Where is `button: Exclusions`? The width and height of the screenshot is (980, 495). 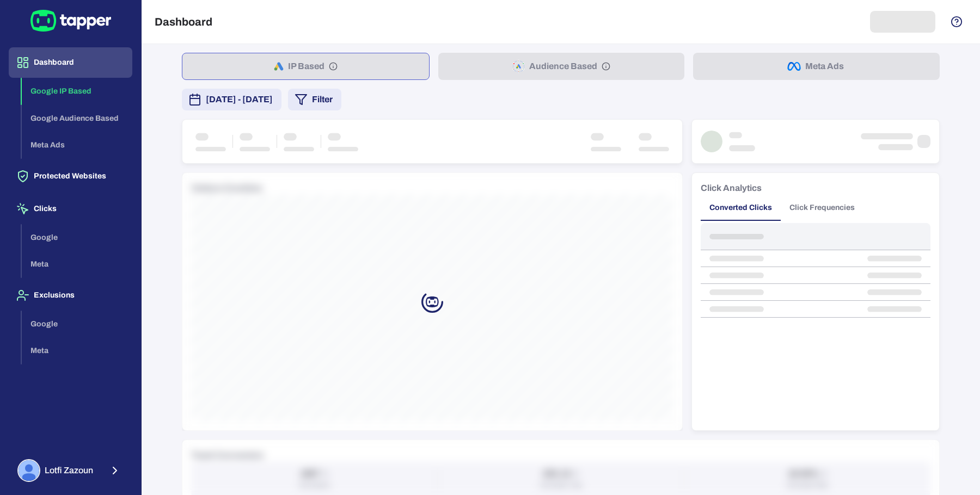
button: Exclusions is located at coordinates (70, 296).